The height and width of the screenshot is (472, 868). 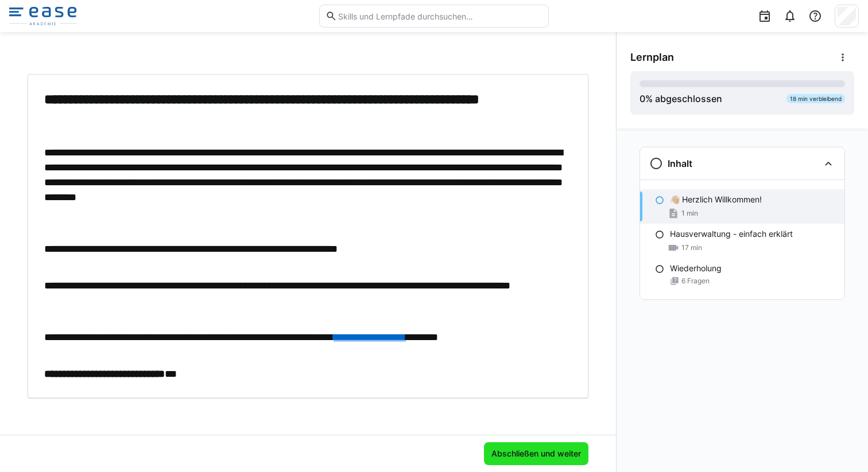 What do you see at coordinates (536, 454) in the screenshot?
I see `span: Abschließen und weiter` at bounding box center [536, 454].